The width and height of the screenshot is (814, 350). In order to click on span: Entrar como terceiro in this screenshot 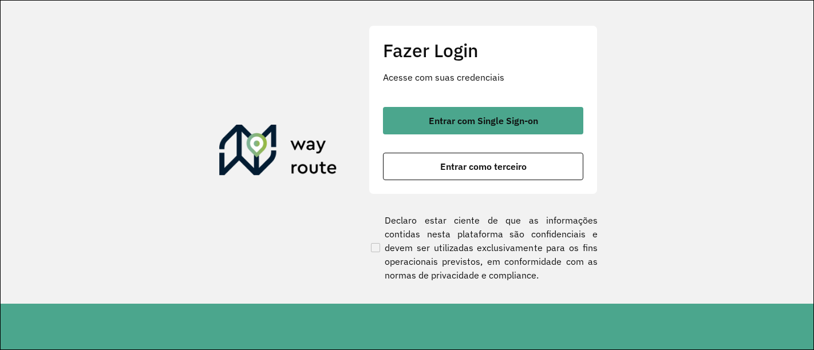, I will do `click(483, 167)`.